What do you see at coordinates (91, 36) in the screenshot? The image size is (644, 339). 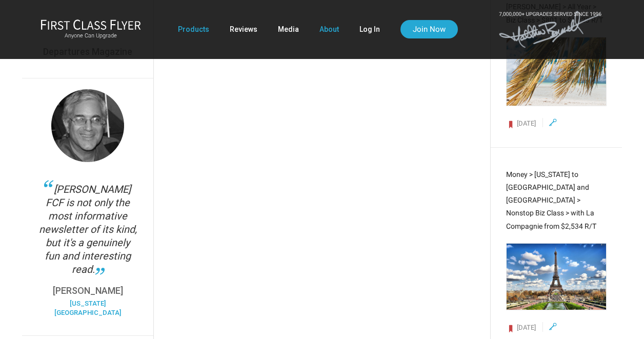 I see `small: Anyone Can Upgrade` at bounding box center [91, 36].